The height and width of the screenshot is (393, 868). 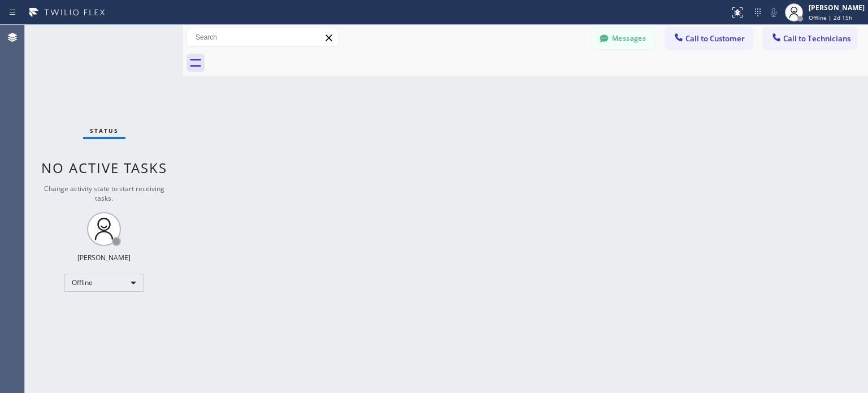 I want to click on div: Offline, so click(x=104, y=283).